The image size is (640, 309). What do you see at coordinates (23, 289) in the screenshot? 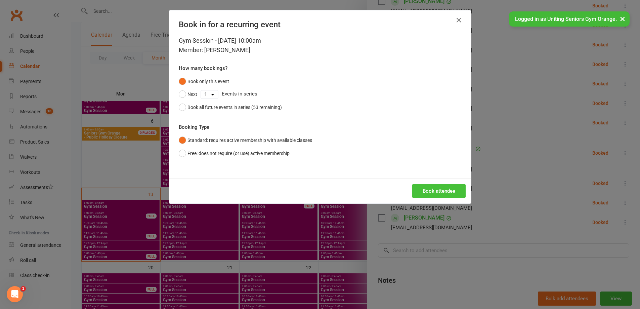
I see `span: 1` at bounding box center [23, 289].